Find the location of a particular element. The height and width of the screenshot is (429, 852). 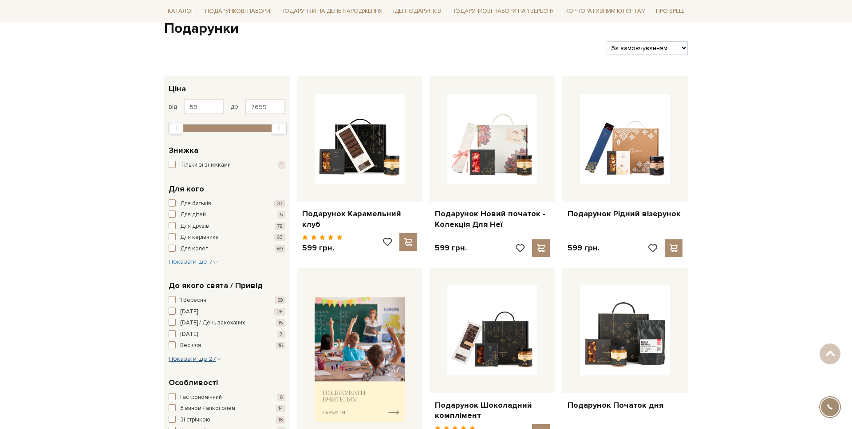

button: Для друзів 78 is located at coordinates (227, 227).